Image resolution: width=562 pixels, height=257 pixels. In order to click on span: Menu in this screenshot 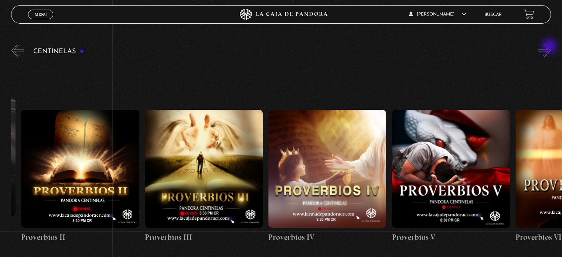, I will do `click(41, 14)`.